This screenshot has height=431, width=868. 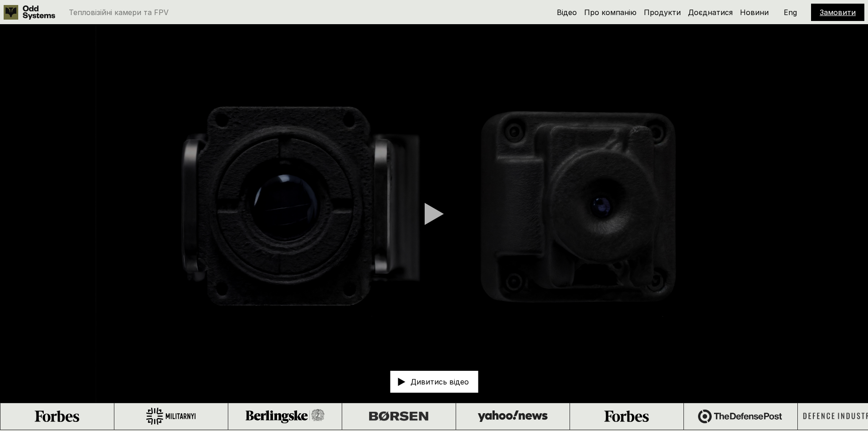 What do you see at coordinates (567, 12) in the screenshot?
I see `a: Відео` at bounding box center [567, 12].